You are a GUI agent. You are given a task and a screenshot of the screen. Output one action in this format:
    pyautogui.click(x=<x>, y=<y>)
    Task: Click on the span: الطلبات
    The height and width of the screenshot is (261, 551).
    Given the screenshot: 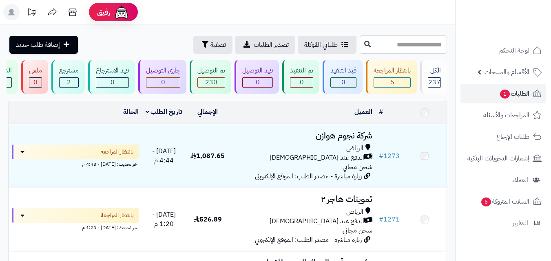 What is the action you would take?
    pyautogui.click(x=514, y=94)
    